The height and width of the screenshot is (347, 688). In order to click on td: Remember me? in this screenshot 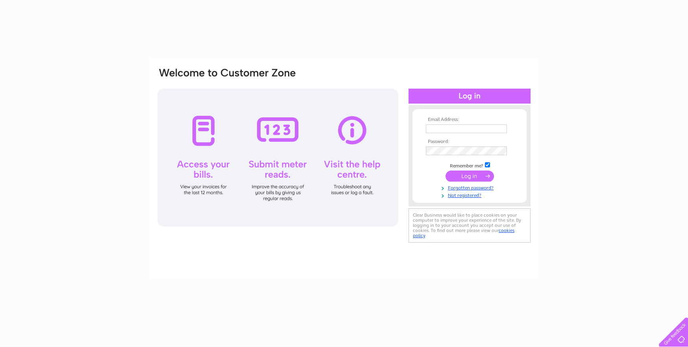, I will do `click(470, 165)`.